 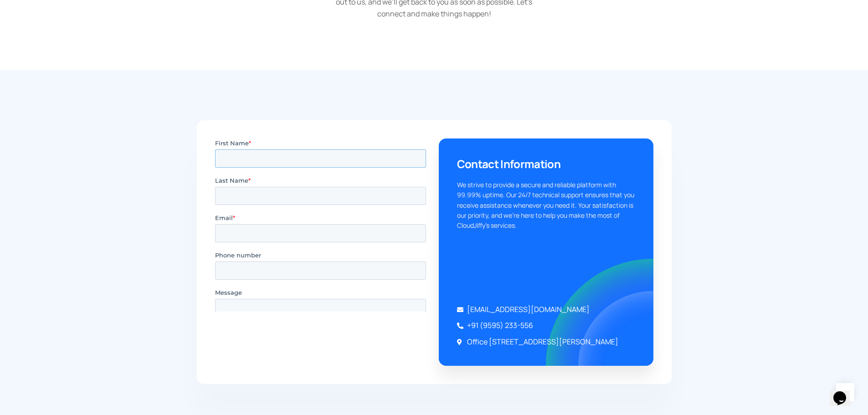 What do you see at coordinates (546, 326) in the screenshot?
I see `a: +91 (9595) 233-556` at bounding box center [546, 326].